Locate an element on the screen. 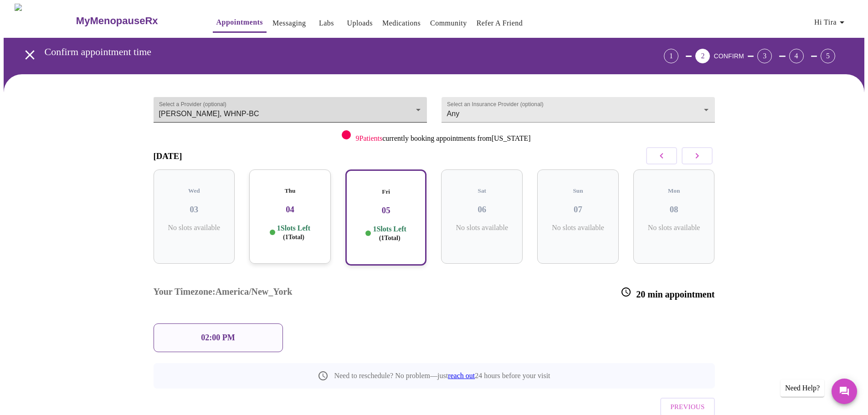 The height and width of the screenshot is (415, 868). span: Previous is located at coordinates (688, 407).